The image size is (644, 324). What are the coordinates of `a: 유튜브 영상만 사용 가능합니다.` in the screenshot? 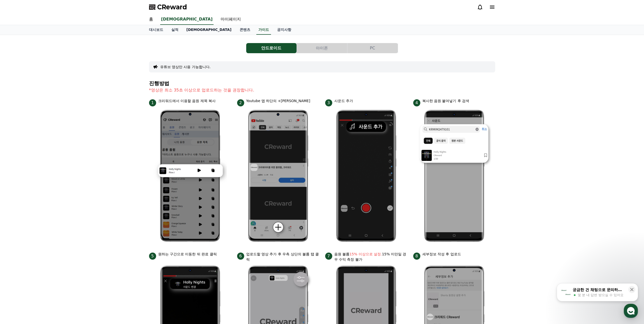 It's located at (185, 67).